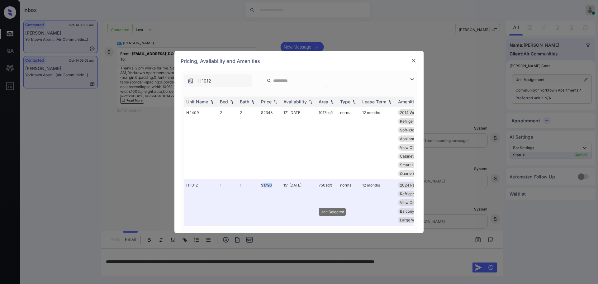  What do you see at coordinates (323, 102) in the screenshot?
I see `div: Area` at bounding box center [323, 102].